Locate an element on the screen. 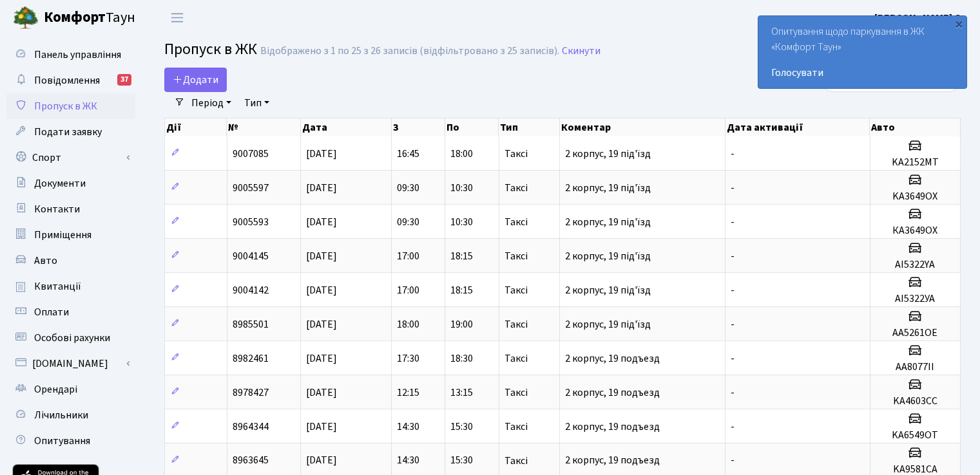 This screenshot has height=475, width=980. th: Дата is located at coordinates (346, 127).